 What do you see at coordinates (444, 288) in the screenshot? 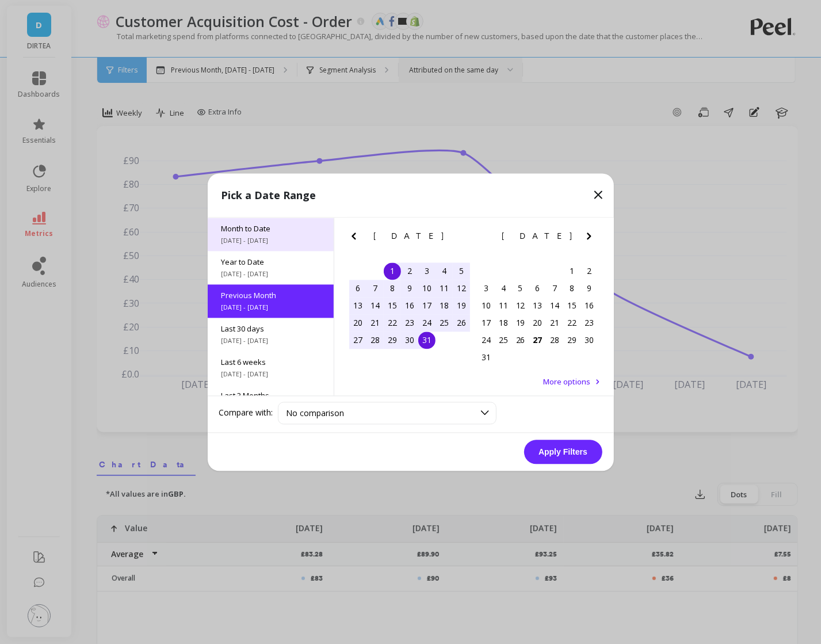
I see `div: Choose Friday, July 11th, 2025` at bounding box center [444, 288].